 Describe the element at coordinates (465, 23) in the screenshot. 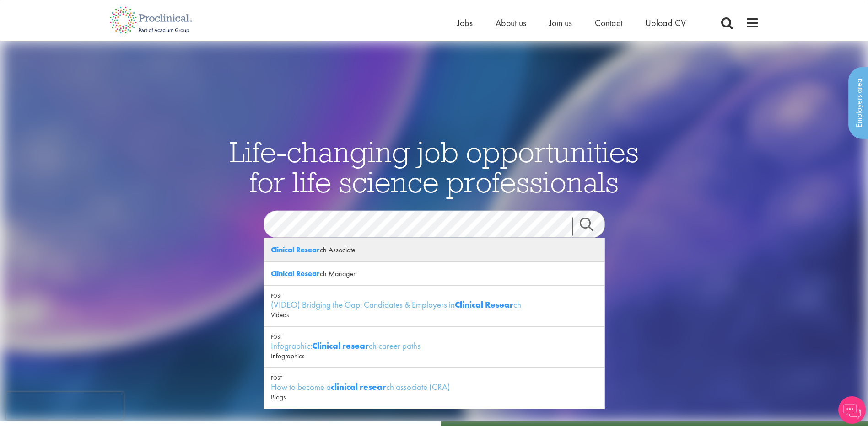

I see `span: Jobs` at that location.